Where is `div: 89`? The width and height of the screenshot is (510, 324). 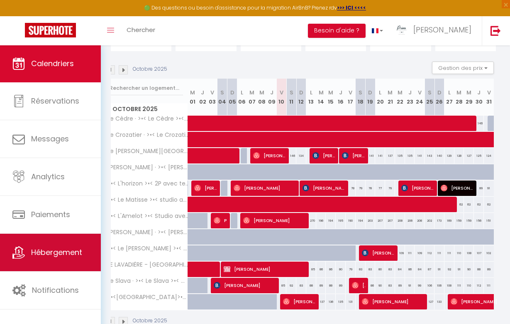
div: 89 is located at coordinates (400, 285).